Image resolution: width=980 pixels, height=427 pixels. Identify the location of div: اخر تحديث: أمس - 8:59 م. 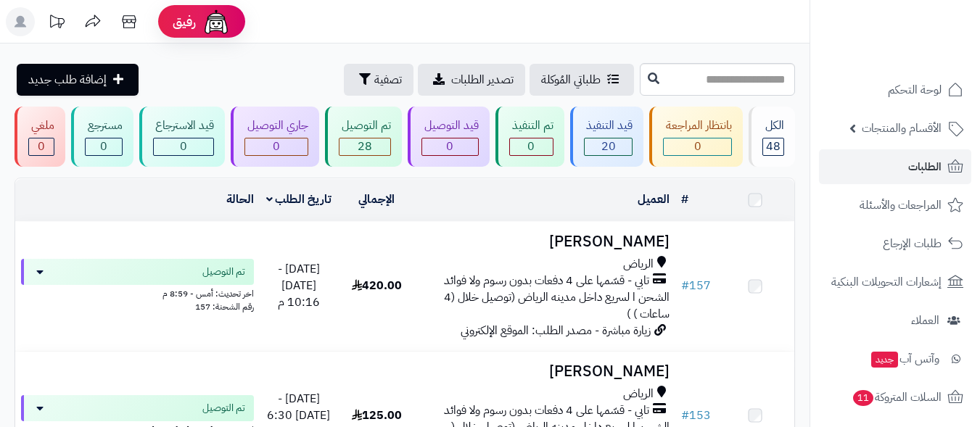
(137, 293).